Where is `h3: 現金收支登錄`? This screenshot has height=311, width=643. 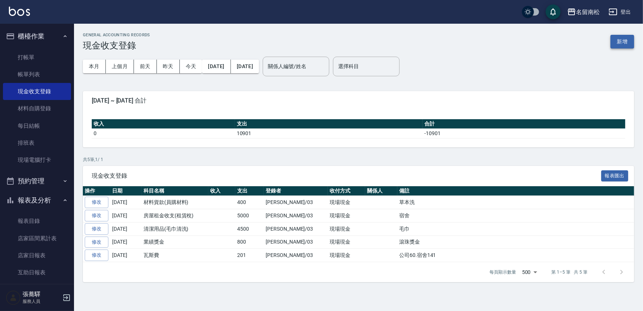
h3: 現金收支登錄 is located at coordinates (117, 46).